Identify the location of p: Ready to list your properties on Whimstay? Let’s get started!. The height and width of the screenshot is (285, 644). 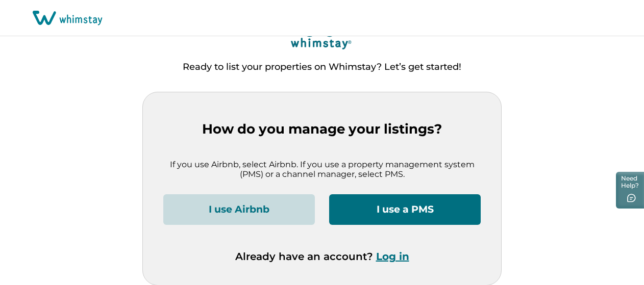
(322, 68).